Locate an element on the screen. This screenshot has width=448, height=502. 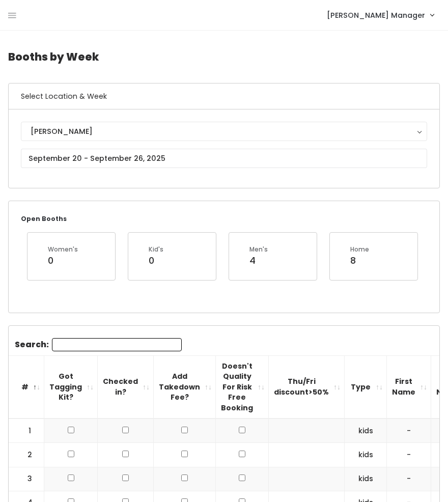
div: 4 is located at coordinates (259, 261).